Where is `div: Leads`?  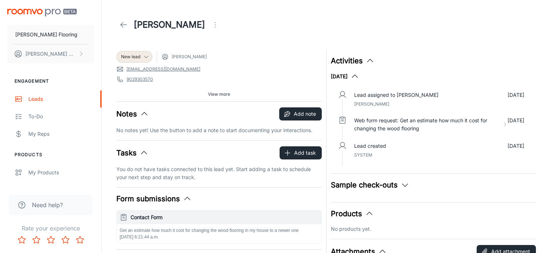
div: Leads is located at coordinates (61, 99).